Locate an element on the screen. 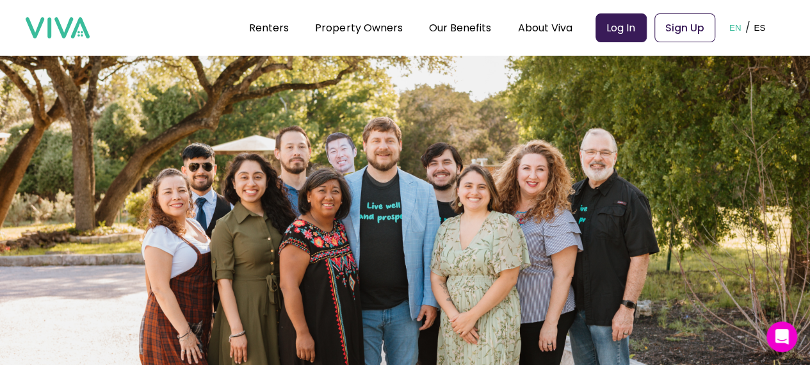 This screenshot has height=365, width=810. a: Sign Up is located at coordinates (684, 28).